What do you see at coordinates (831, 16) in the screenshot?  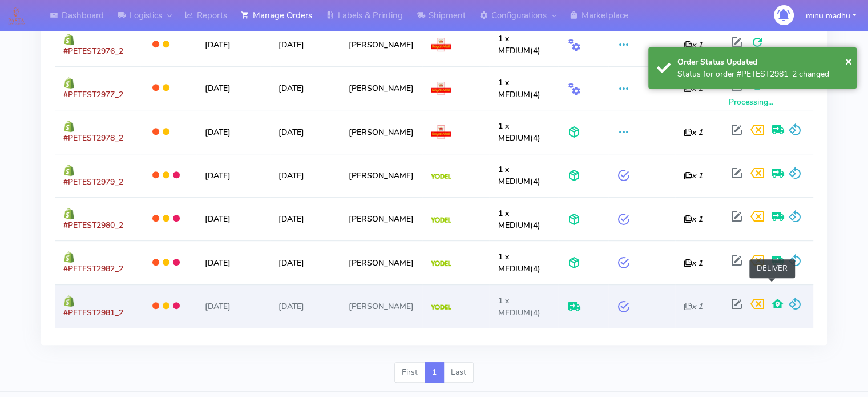 I see `button: minu madhu` at bounding box center [831, 16].